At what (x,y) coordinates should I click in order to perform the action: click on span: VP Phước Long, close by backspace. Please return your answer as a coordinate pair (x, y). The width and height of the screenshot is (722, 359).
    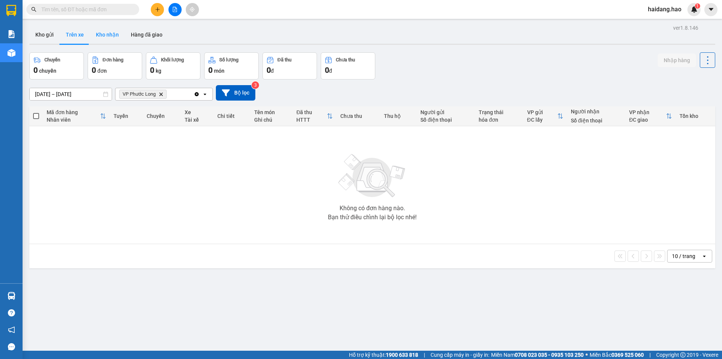
    Looking at the image, I should click on (143, 94).